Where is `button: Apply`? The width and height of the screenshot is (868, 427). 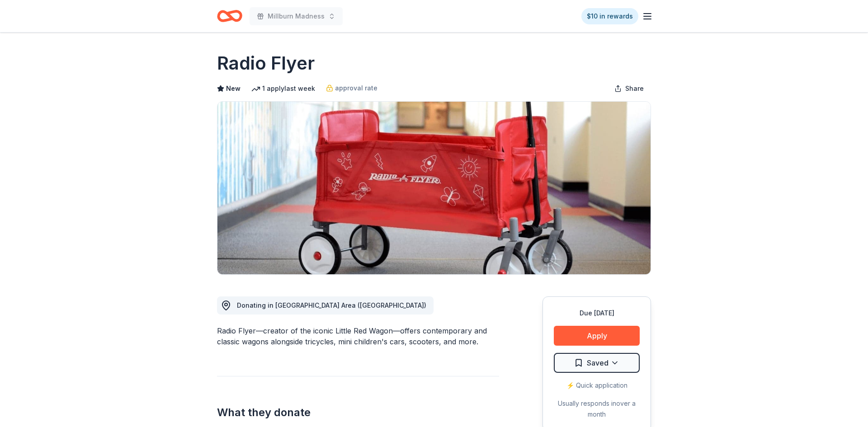 button: Apply is located at coordinates (597, 336).